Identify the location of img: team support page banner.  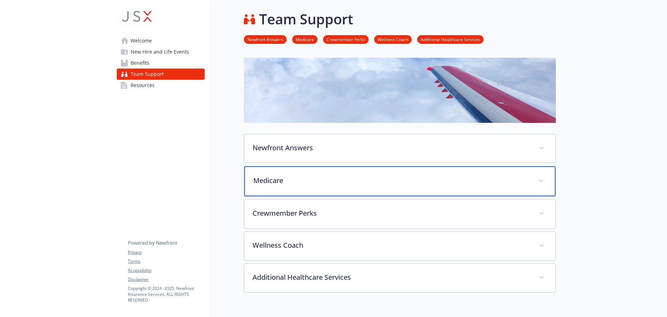
(400, 90).